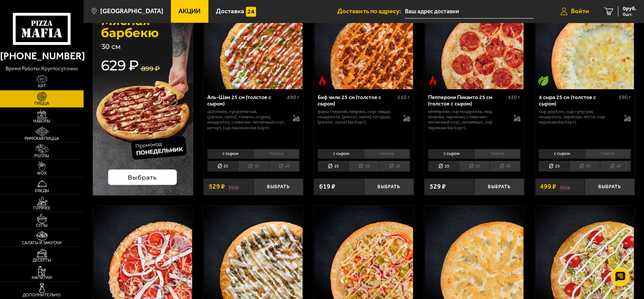  What do you see at coordinates (293, 97) in the screenshot?
I see `span: 490 г` at bounding box center [293, 97].